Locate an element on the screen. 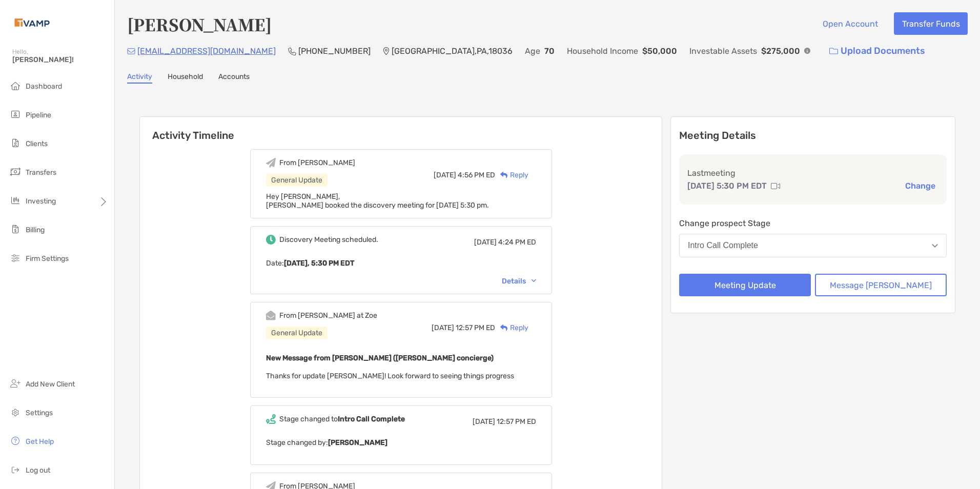 The width and height of the screenshot is (980, 489). p: 70 is located at coordinates (550, 51).